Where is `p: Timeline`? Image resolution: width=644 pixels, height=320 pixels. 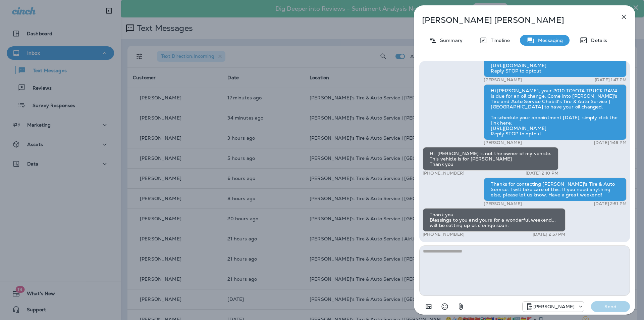
p: Timeline is located at coordinates (499, 41).